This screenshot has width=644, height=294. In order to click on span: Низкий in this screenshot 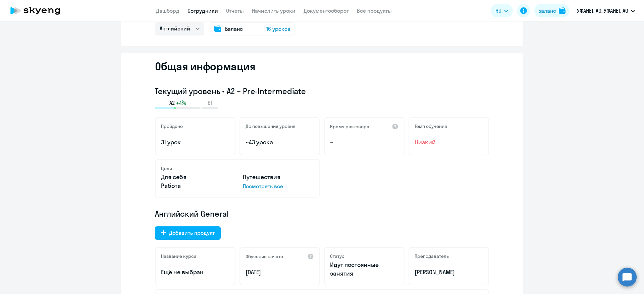, I will do `click(449, 143)`.